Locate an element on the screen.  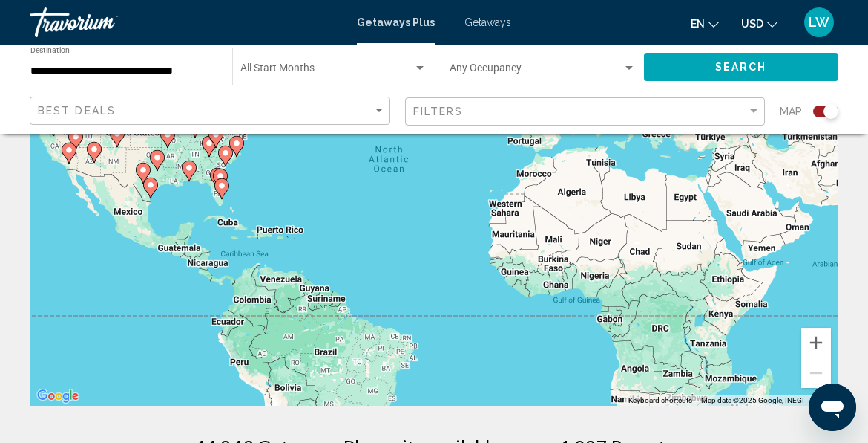
span: Getaways Plus is located at coordinates (396, 23).